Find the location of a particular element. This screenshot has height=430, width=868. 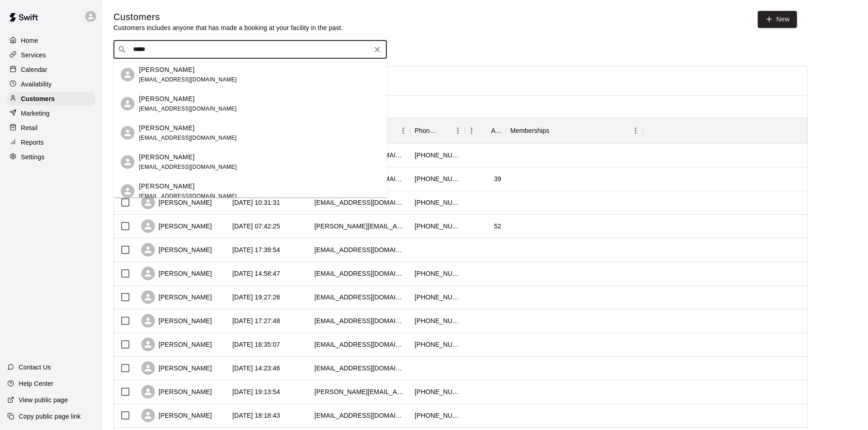

a: Marketing is located at coordinates (51, 114).